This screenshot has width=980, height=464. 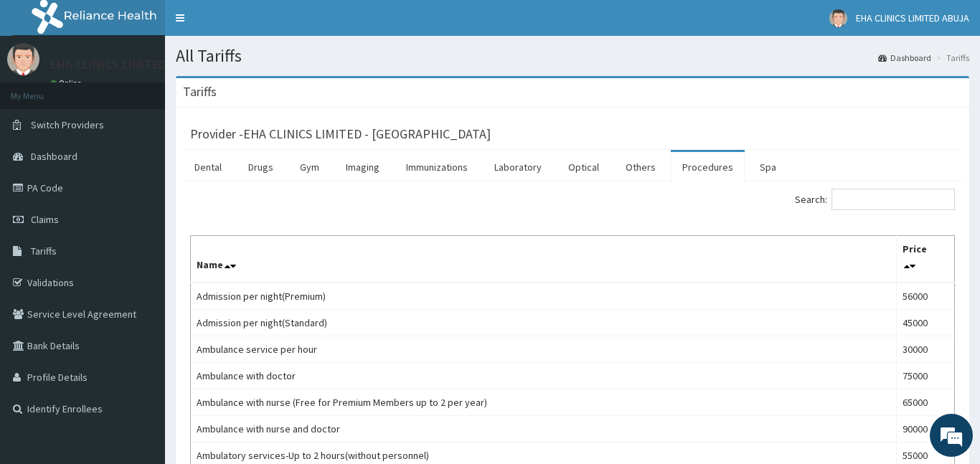 I want to click on td: 30000, so click(x=925, y=349).